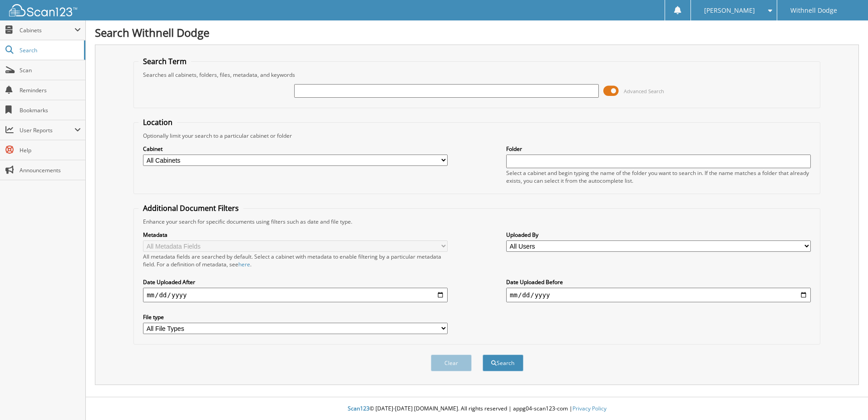 This screenshot has width=868, height=420. I want to click on legend: Additional Document Filters, so click(190, 208).